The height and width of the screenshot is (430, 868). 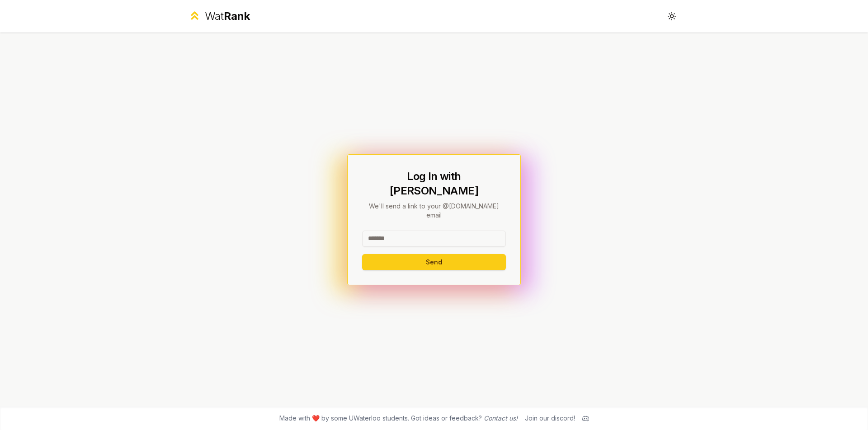 I want to click on span: Rank, so click(x=237, y=16).